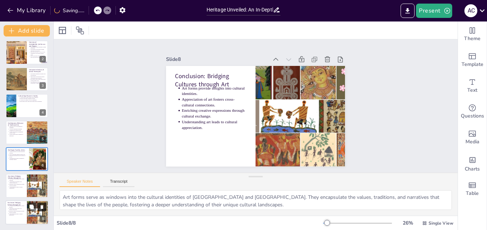 The height and width of the screenshot is (230, 487). Describe the element at coordinates (17, 135) in the screenshot. I see `p: Cultural preservation is essential for innovation.` at that location.